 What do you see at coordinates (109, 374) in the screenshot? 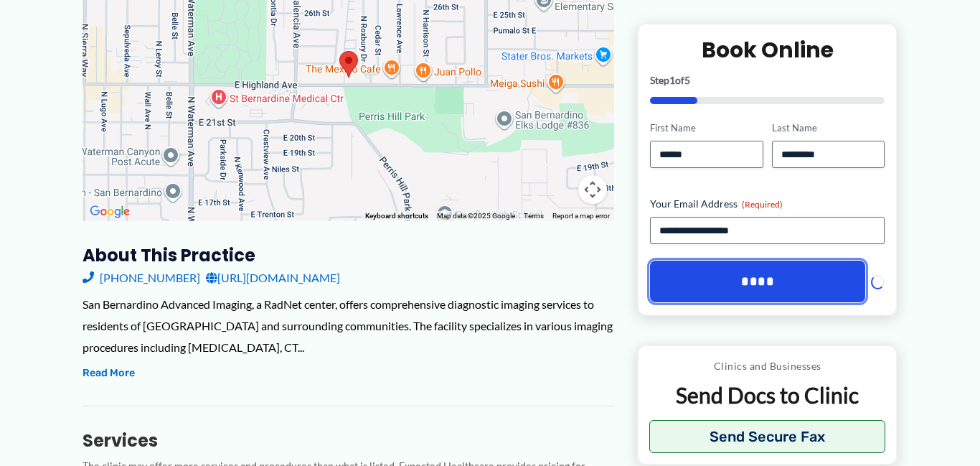
I see `button: Read More` at bounding box center [109, 374].